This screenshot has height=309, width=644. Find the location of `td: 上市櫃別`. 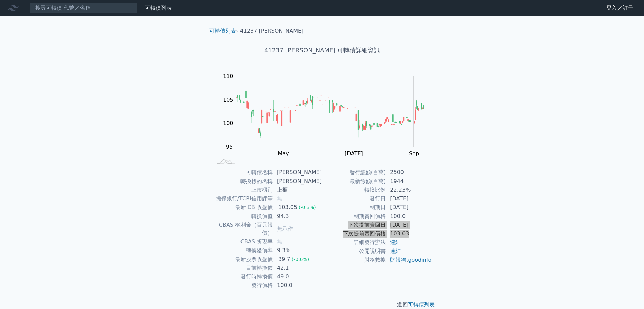

td: 上市櫃別 is located at coordinates (243, 190).